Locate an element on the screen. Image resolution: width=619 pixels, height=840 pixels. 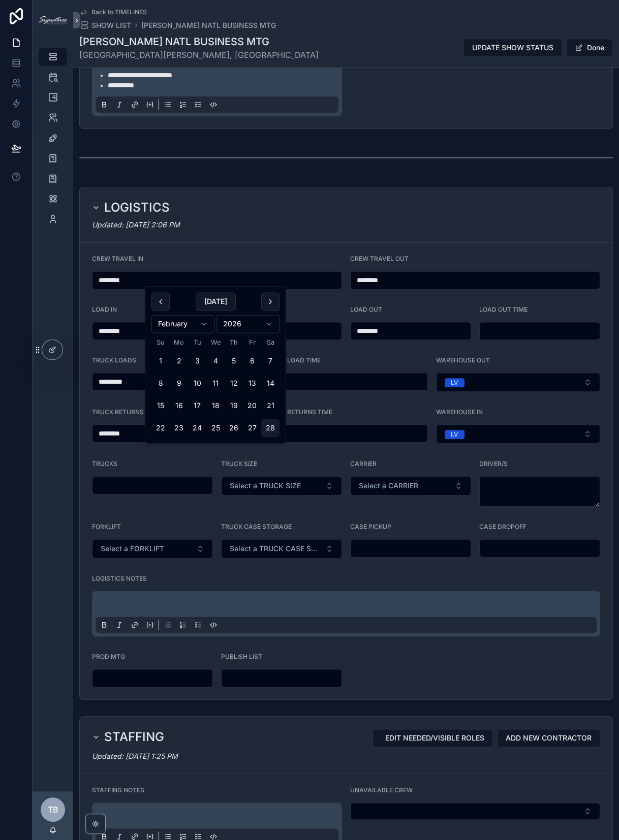
span: CREW TRAVEL OUT is located at coordinates (379, 259).